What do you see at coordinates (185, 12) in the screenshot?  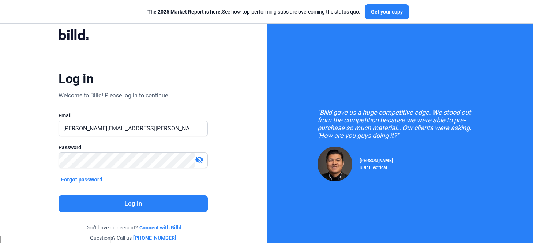 I see `span: The 2025 Market Report is here:` at bounding box center [185, 12].